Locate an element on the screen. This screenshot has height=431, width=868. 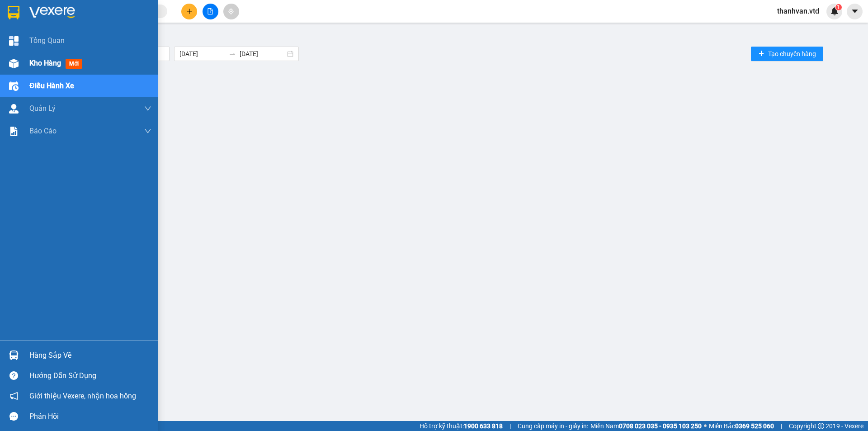
span: 1 is located at coordinates (838, 7).